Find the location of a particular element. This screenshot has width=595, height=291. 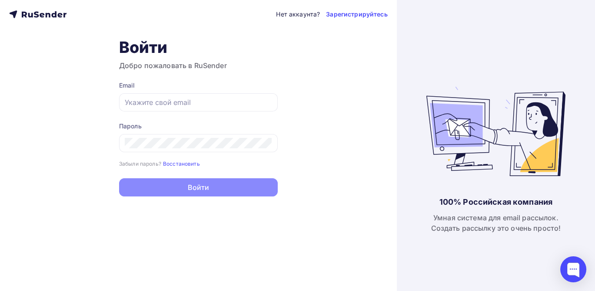

input: Укажите свой email is located at coordinates (198, 102).